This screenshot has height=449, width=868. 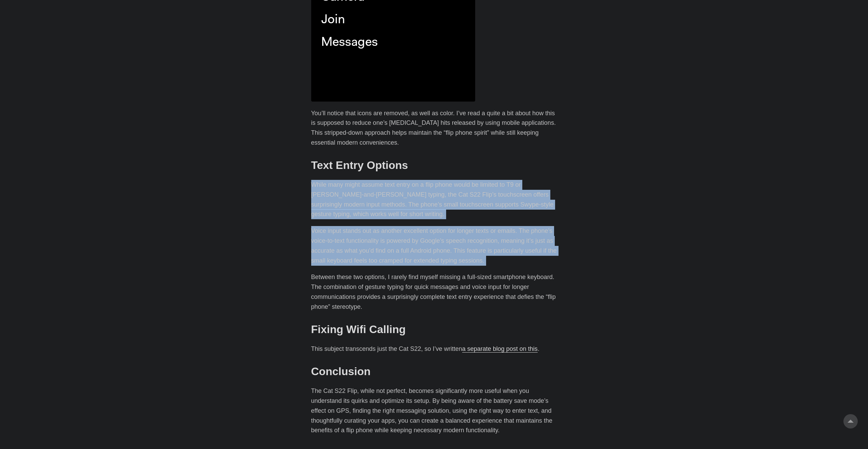 I want to click on p: The Cat S22 Flip, while not perfect, becomes significantly more useful when you understand its qu..., so click(x=434, y=411).